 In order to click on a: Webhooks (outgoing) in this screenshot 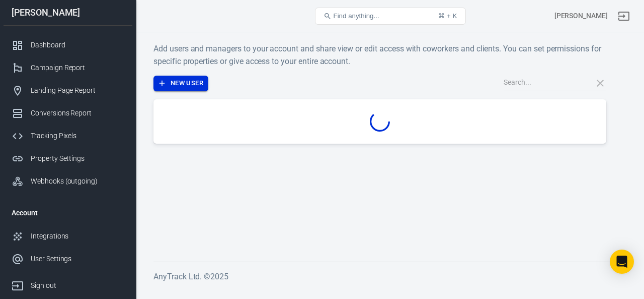, I will do `click(68, 181)`.